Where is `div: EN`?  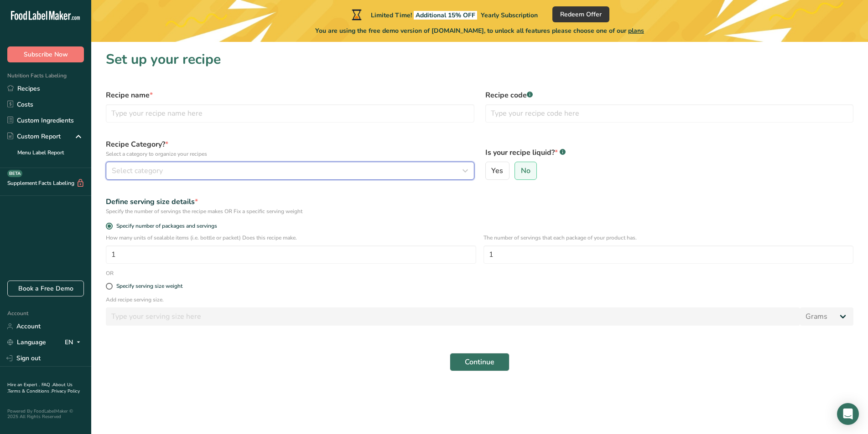 div: EN is located at coordinates (75, 342).